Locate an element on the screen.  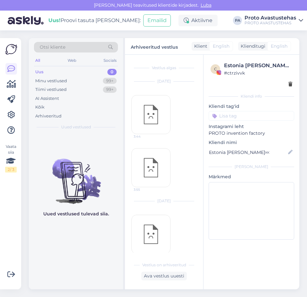
p: Kliendi nimi is located at coordinates (251, 143).